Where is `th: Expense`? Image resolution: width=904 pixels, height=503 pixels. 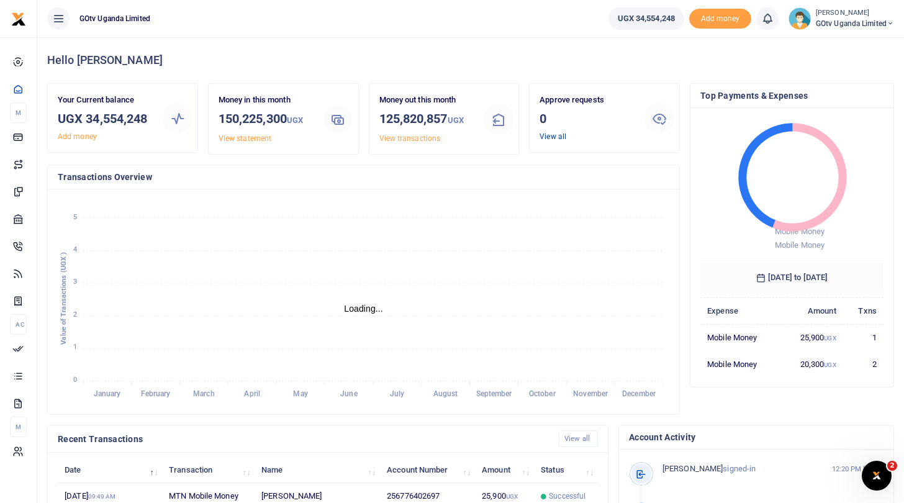
th: Expense is located at coordinates (740, 310).